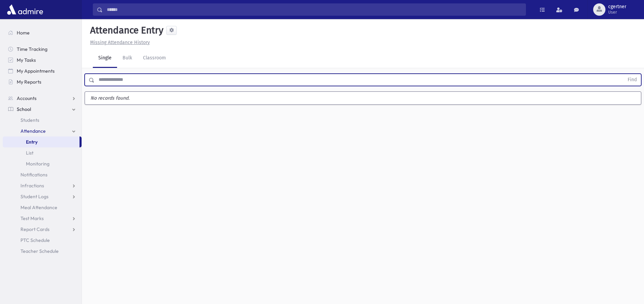 The height and width of the screenshot is (304, 644). Describe the element at coordinates (42, 196) in the screenshot. I see `a: Student Logs` at that location.